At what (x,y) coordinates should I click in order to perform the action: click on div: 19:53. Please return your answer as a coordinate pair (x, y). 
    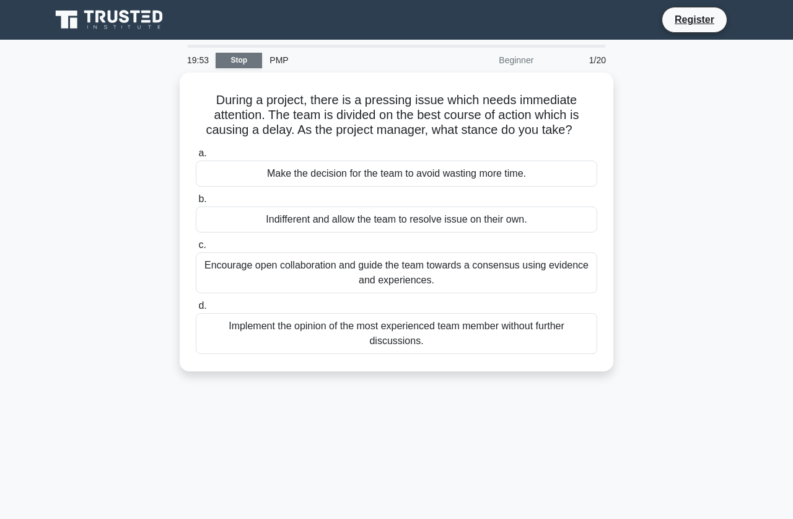
    Looking at the image, I should click on (198, 60).